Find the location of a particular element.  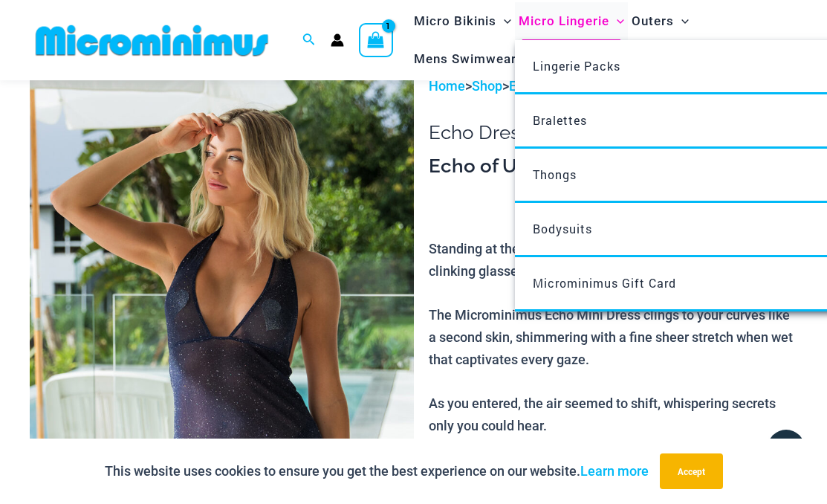

a: Mens SwimwearMenu ToggleMenu Toggle is located at coordinates (473, 59).